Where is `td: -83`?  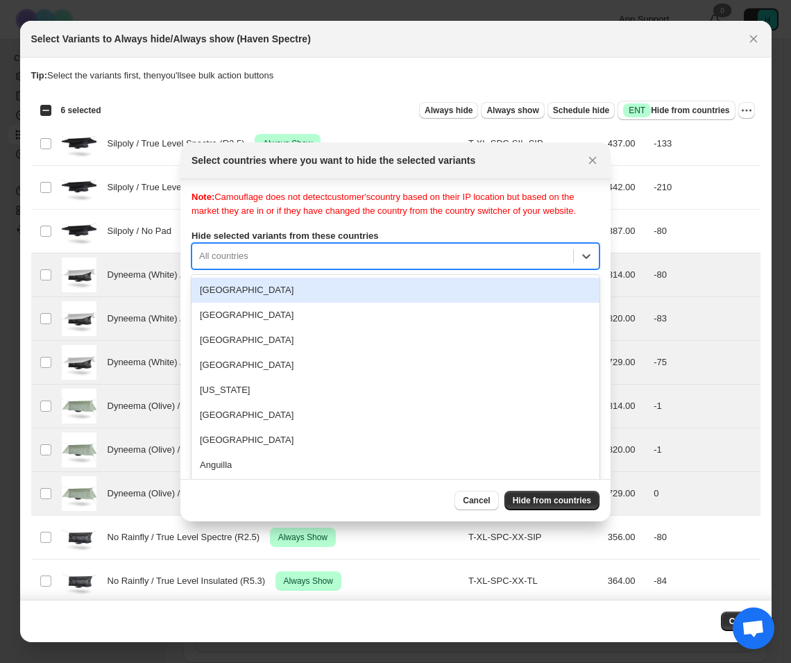 td: -83 is located at coordinates (705, 319).